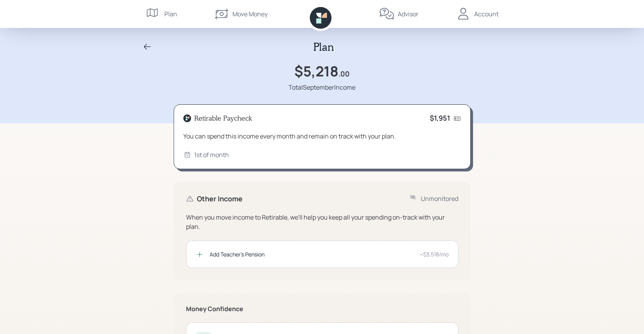 This screenshot has height=334, width=644. I want to click on h4: .00, so click(344, 74).